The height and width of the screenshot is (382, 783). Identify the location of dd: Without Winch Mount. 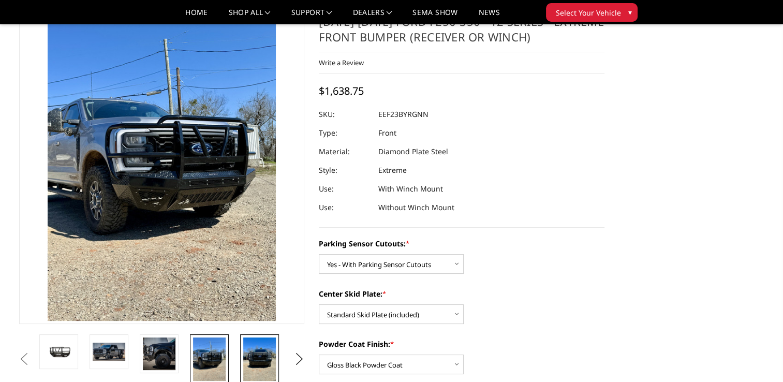
(416, 208).